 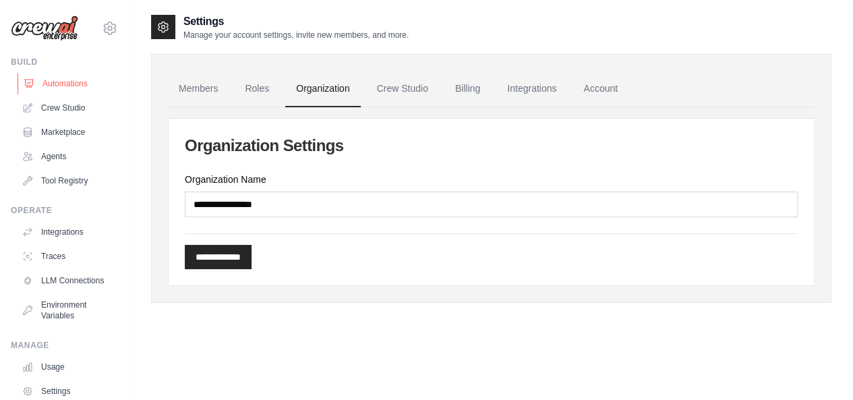 I want to click on p: Manage your account settings, invite new members, and more., so click(x=296, y=35).